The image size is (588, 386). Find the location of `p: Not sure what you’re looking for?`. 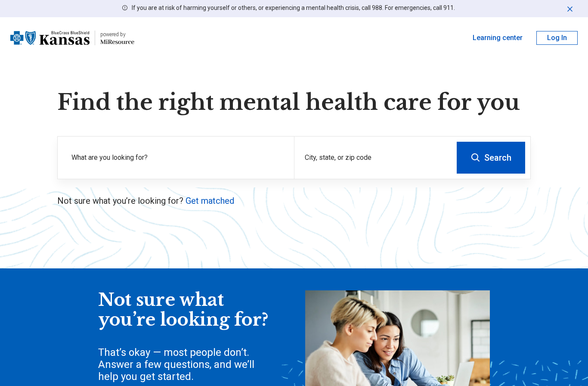

p: Not sure what you’re looking for? is located at coordinates (294, 201).